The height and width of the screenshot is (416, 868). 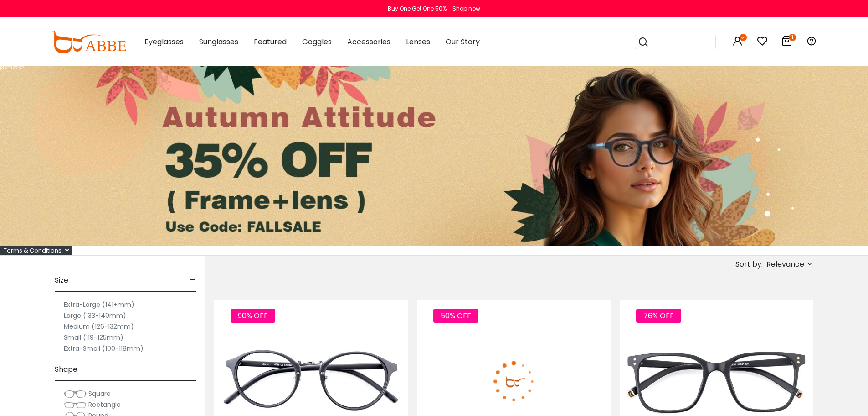 What do you see at coordinates (787, 42) in the screenshot?
I see `a: 1` at bounding box center [787, 42].